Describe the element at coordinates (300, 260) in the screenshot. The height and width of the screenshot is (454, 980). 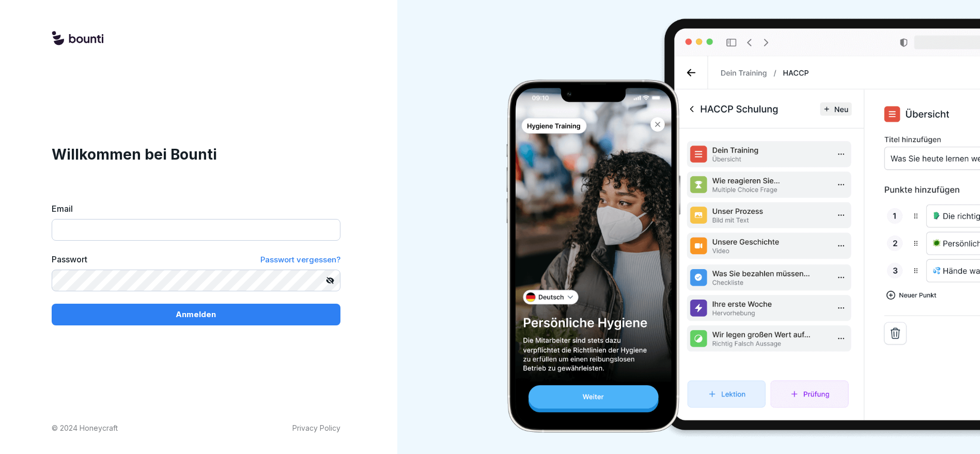
I see `a: Passwort vergessen?` at that location.